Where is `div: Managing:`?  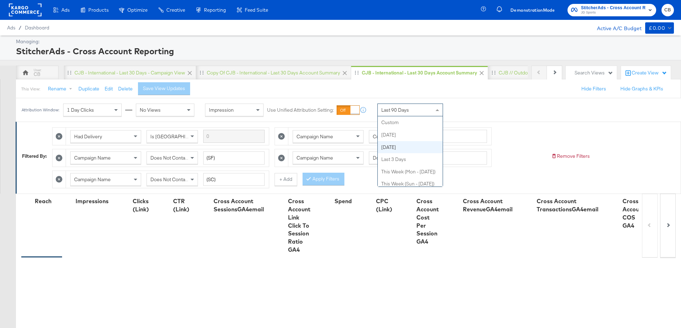 div: Managing: is located at coordinates (344, 42).